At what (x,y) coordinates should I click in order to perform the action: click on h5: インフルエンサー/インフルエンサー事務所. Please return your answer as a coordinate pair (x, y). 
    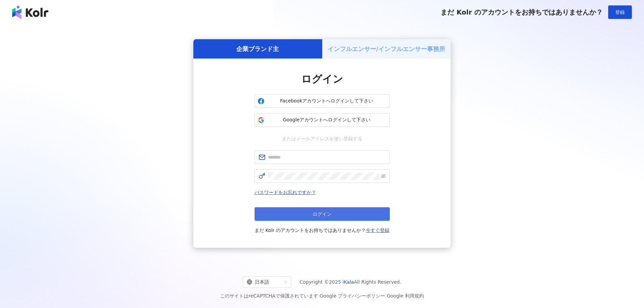
    Looking at the image, I should click on (386, 48).